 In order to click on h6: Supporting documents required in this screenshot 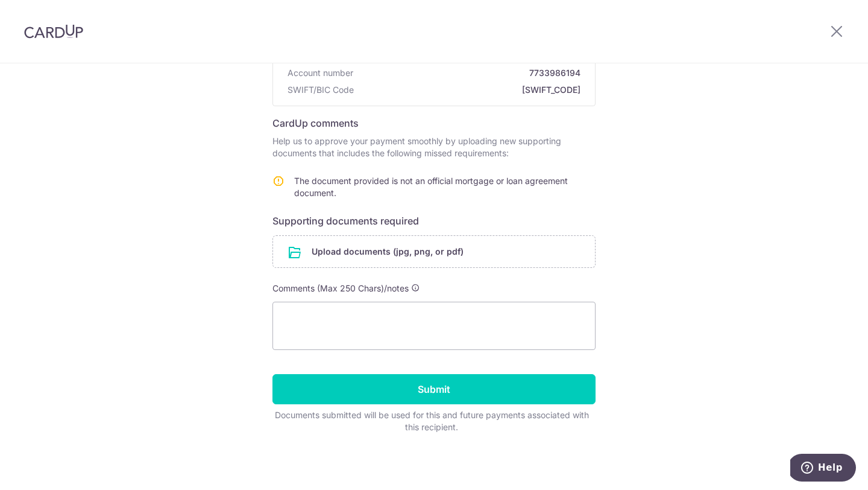, I will do `click(434, 221)`.